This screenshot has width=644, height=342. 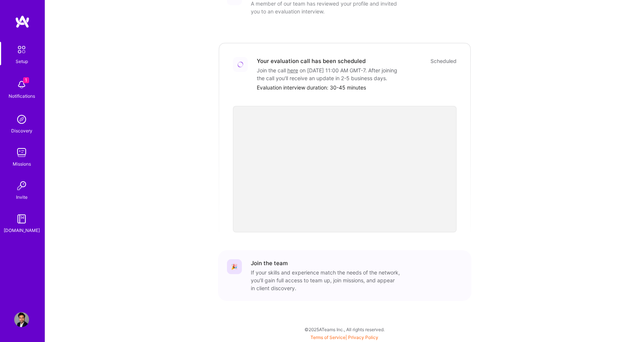 I want to click on div: Discovery, so click(x=22, y=130).